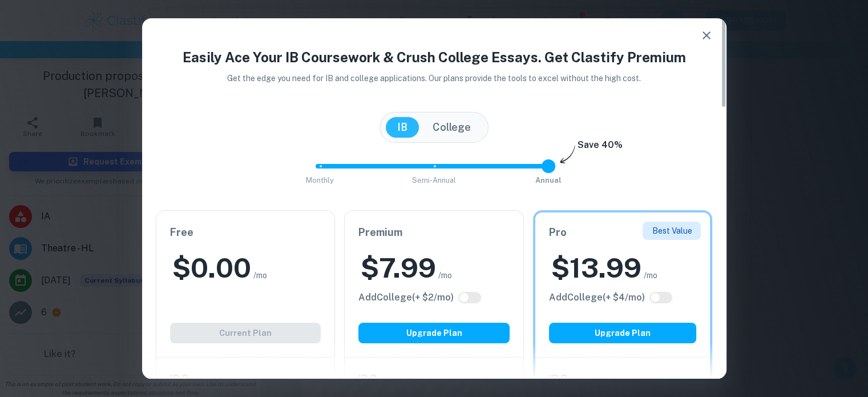 Image resolution: width=868 pixels, height=397 pixels. I want to click on p: Best Value, so click(672, 231).